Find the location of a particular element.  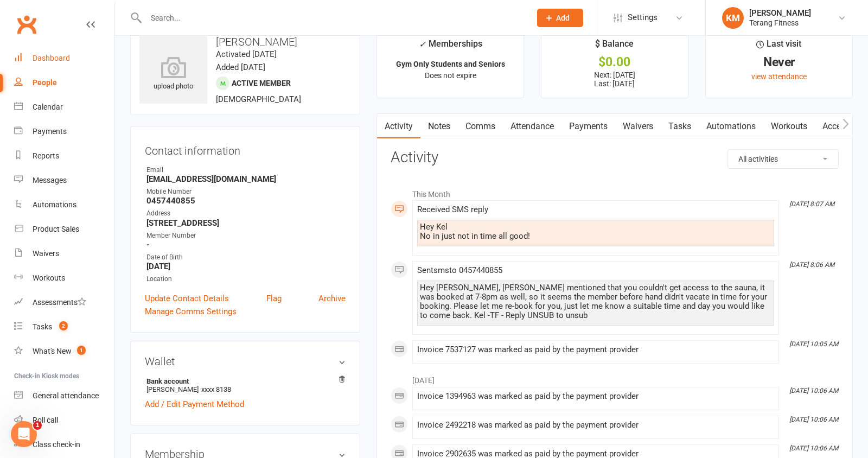

a: Calendar is located at coordinates (64, 107).